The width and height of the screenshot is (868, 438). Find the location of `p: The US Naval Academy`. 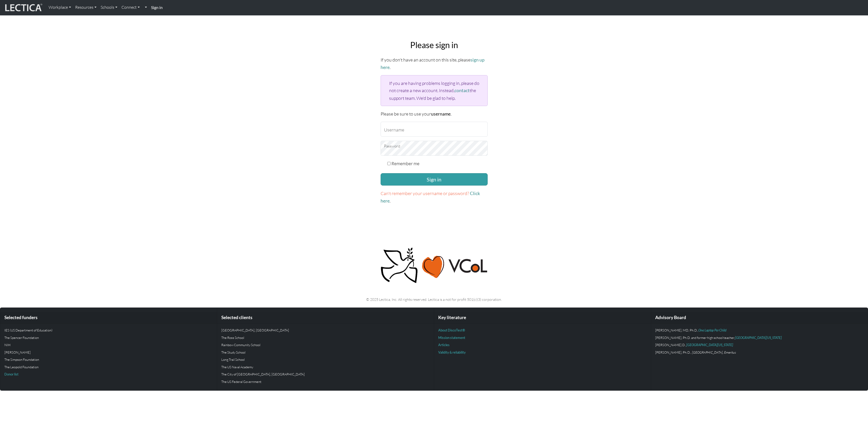

p: The US Naval Academy is located at coordinates (325, 367).